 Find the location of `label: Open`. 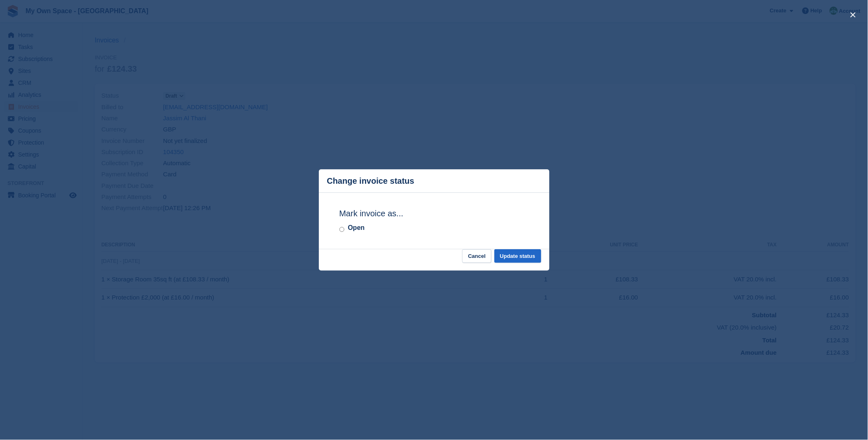

label: Open is located at coordinates (356, 228).